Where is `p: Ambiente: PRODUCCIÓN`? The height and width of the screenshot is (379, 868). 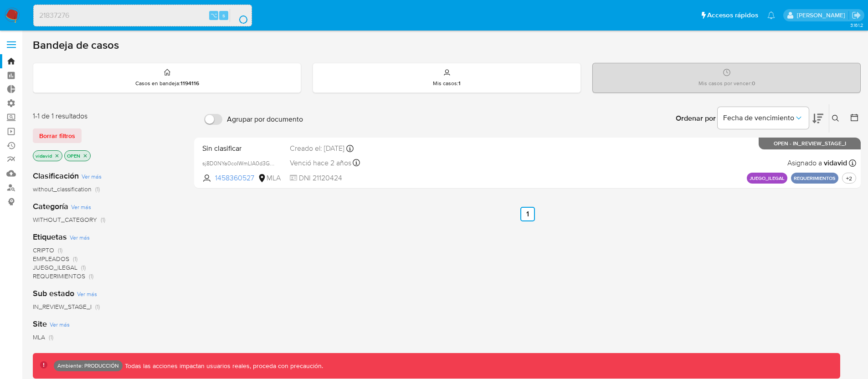
p: Ambiente: PRODUCCIÓN is located at coordinates (88, 366).